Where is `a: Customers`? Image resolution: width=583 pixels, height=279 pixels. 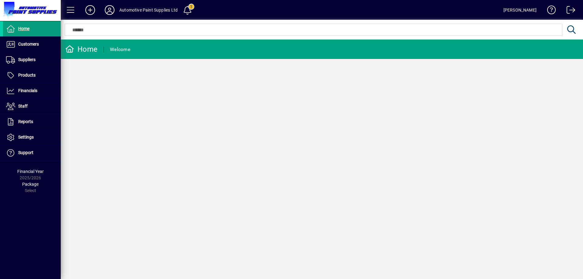
a: Customers is located at coordinates (32, 44).